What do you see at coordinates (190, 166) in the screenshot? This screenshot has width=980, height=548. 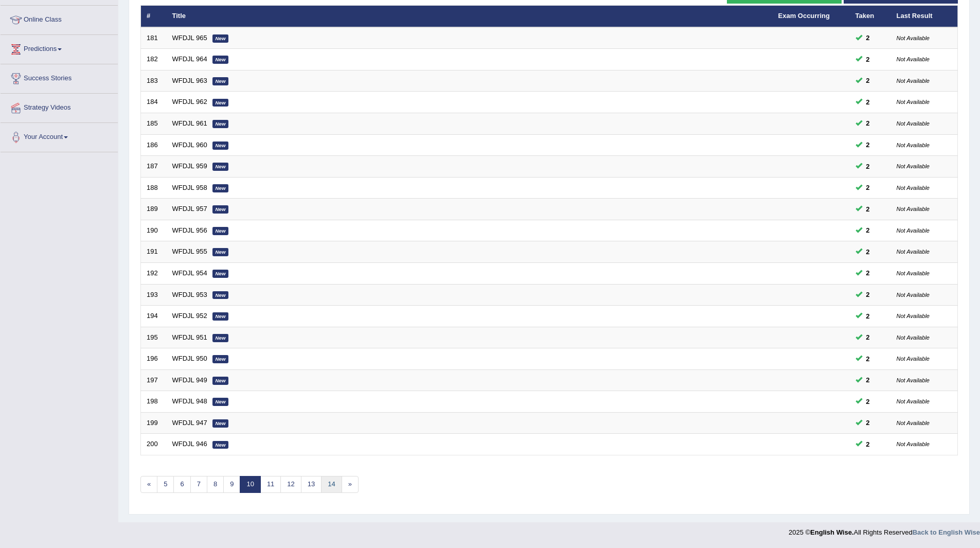 I see `a: WFDJL 959` at bounding box center [190, 166].